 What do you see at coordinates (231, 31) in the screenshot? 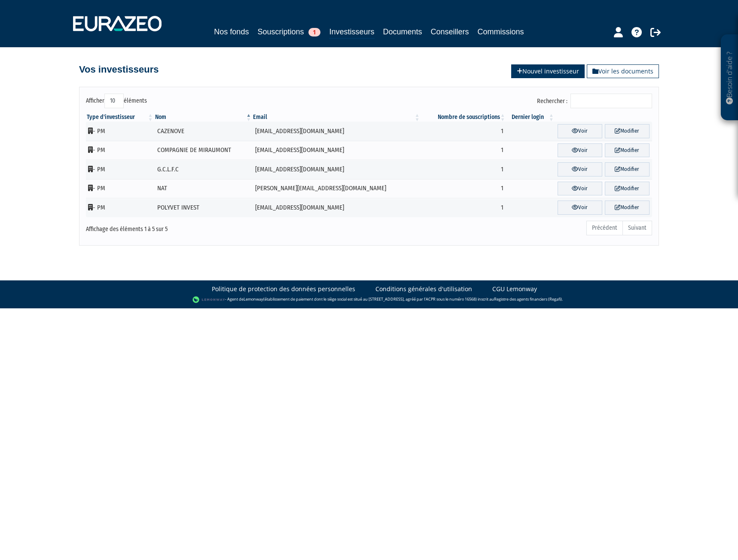
I see `a: Nos fonds` at bounding box center [231, 31].